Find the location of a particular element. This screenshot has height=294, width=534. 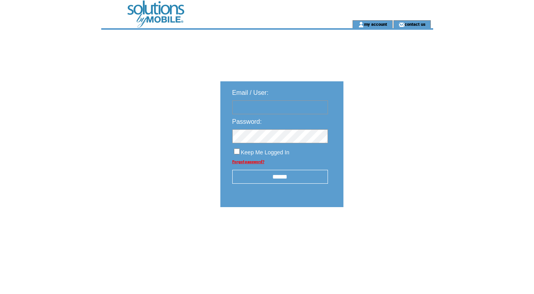

span: Keep Me Logged In is located at coordinates (265, 152).